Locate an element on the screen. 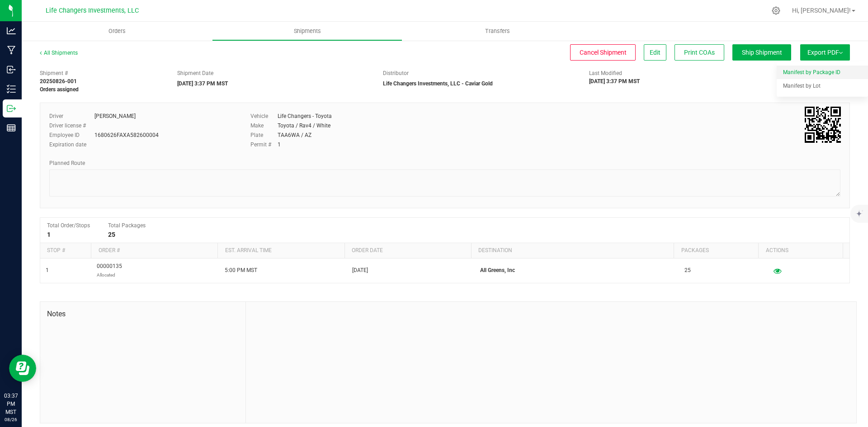  div: Life Changers - Toyota is located at coordinates (305, 116).